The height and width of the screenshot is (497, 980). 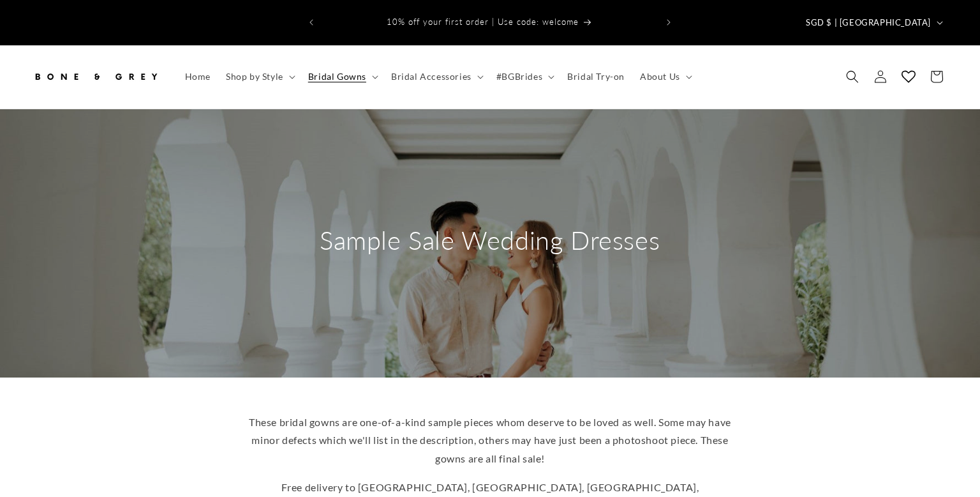 What do you see at coordinates (96, 77) in the screenshot?
I see `img: Bone and Grey Bridal` at bounding box center [96, 77].